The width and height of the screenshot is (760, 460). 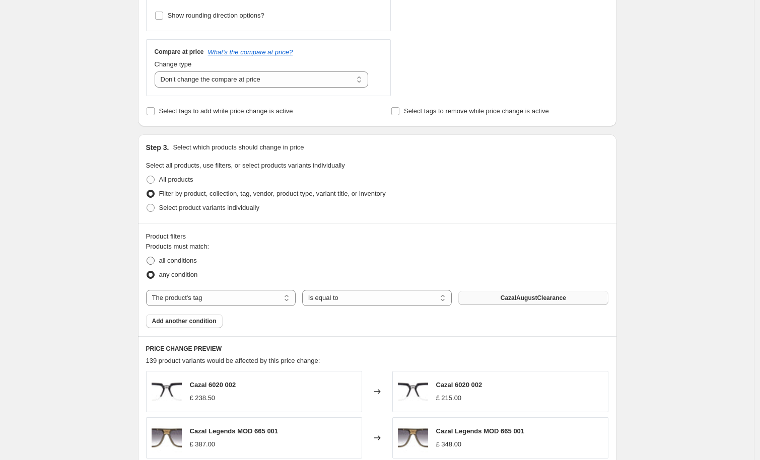 I want to click on span: 139 product variants would be affected by this price change:, so click(x=233, y=360).